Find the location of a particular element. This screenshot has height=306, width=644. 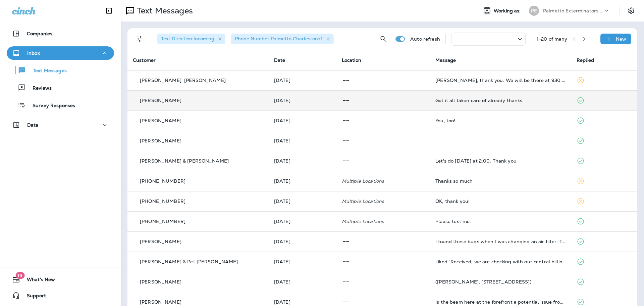

button: 19What's New is located at coordinates (60, 279).